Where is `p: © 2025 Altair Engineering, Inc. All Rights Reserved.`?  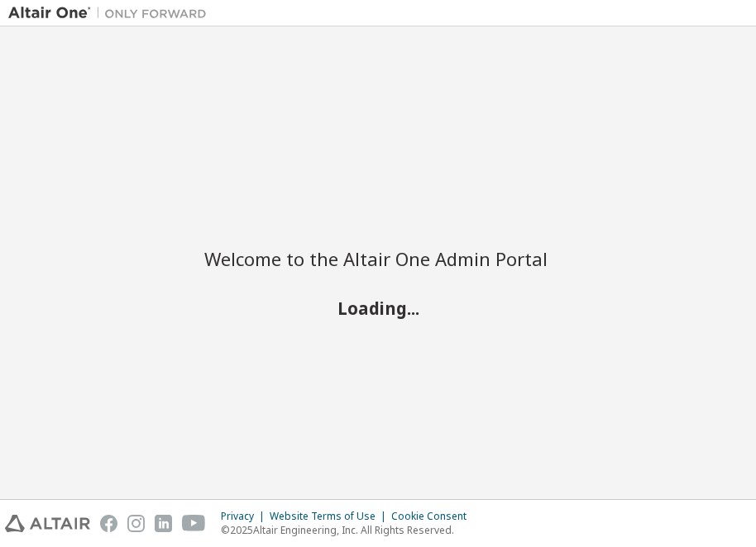 p: © 2025 Altair Engineering, Inc. All Rights Reserved. is located at coordinates (348, 530).